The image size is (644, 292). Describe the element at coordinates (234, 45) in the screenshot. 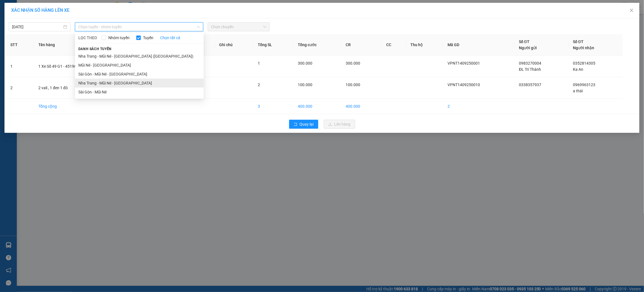

I see `th: Ghi chú` at that location.